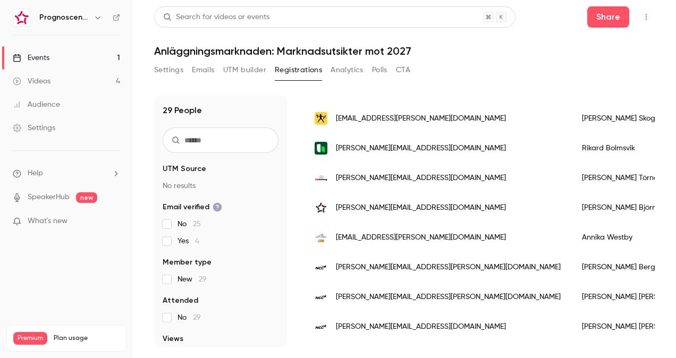 This screenshot has height=358, width=676. Describe the element at coordinates (64, 18) in the screenshot. I see `h6: Prognoscentret | Powered by Hubexo` at that location.